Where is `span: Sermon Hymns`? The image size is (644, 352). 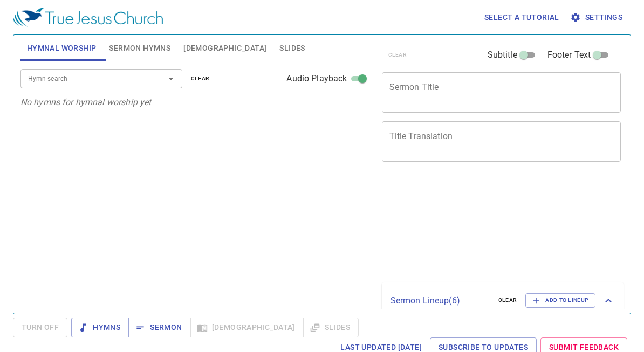 span: Sermon Hymns is located at coordinates (140, 48).